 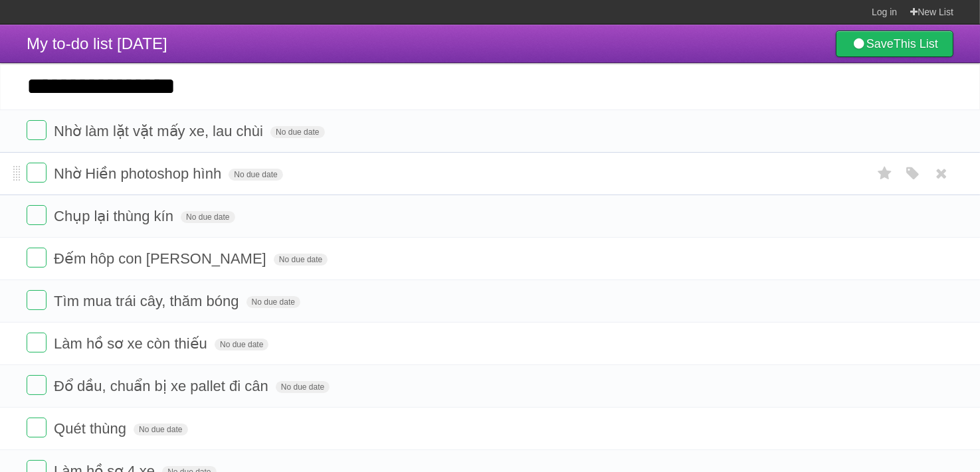 What do you see at coordinates (160, 131) in the screenshot?
I see `span: Nhờ làm lặt vặt mấy xe, lau chùi` at bounding box center [160, 131].